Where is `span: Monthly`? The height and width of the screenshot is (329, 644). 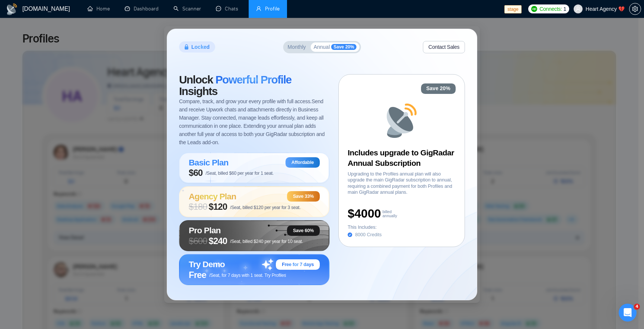 span: Monthly is located at coordinates (297, 47).